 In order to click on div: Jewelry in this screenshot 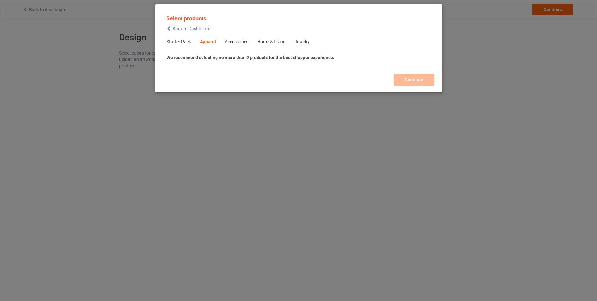, I will do `click(302, 42)`.